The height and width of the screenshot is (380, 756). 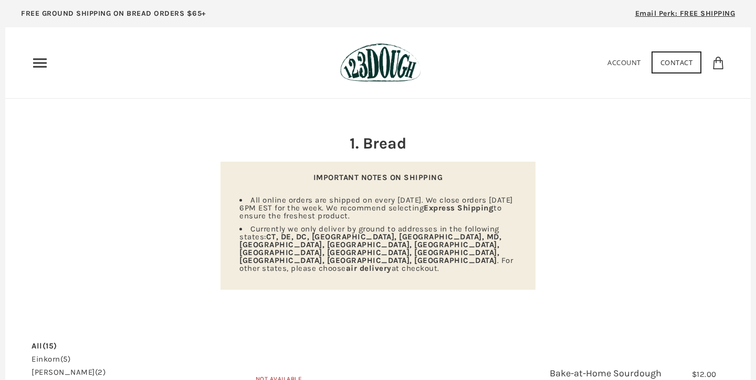 I want to click on a: Account, so click(x=624, y=62).